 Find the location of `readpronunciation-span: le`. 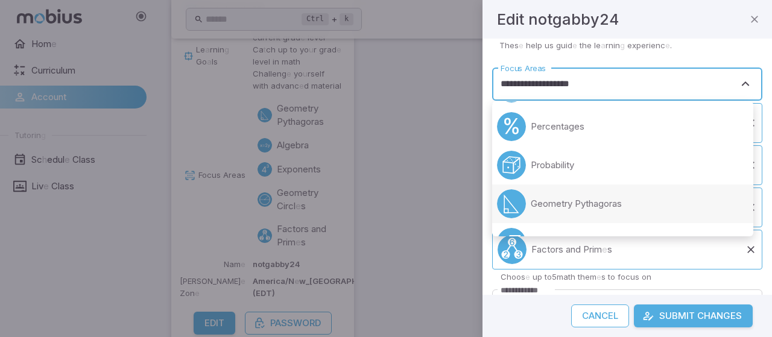

readpronunciation-span: le is located at coordinates (597, 45).